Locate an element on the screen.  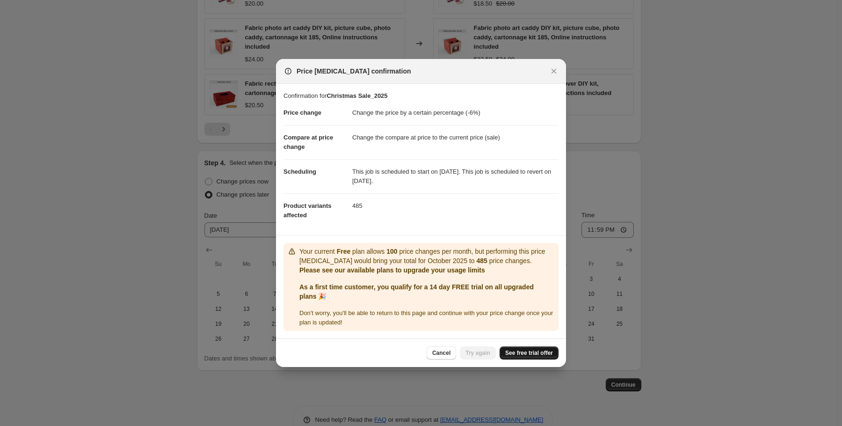
p: Confirmation for is located at coordinates (421, 96).